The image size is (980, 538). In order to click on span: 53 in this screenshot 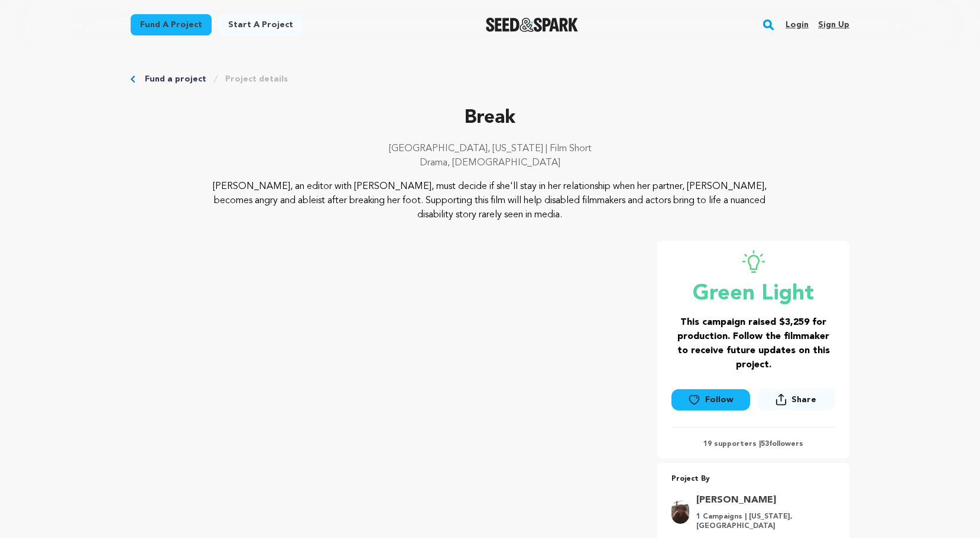, I will do `click(765, 444)`.